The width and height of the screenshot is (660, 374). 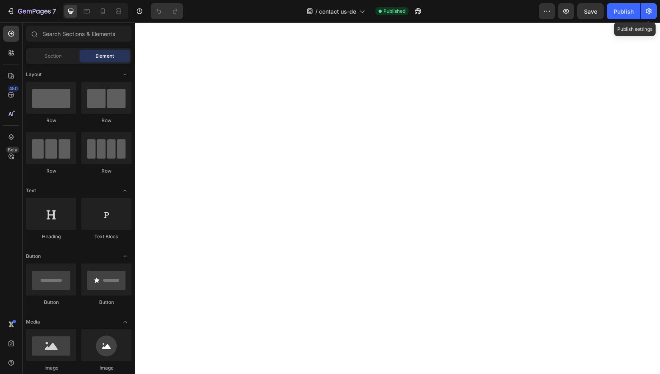 I want to click on span: Published, so click(x=394, y=11).